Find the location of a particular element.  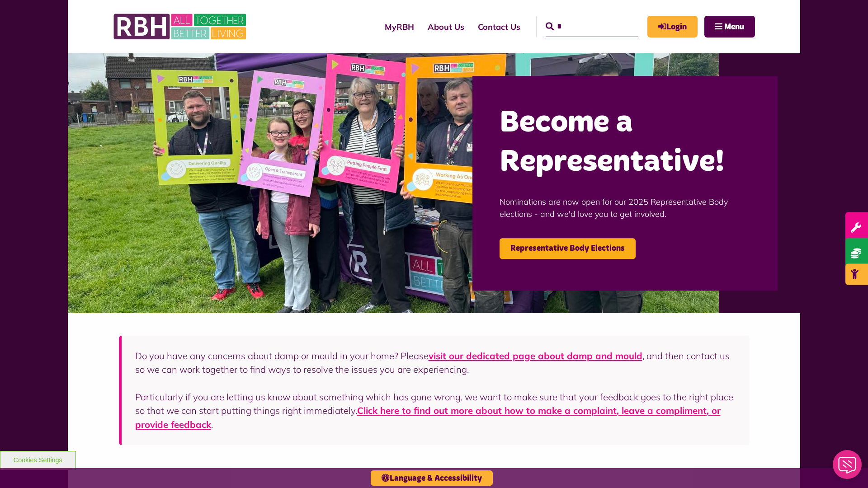

p: Particularly if you are letting us know about something which has gone wrong, we want to make sur... is located at coordinates (435, 411).